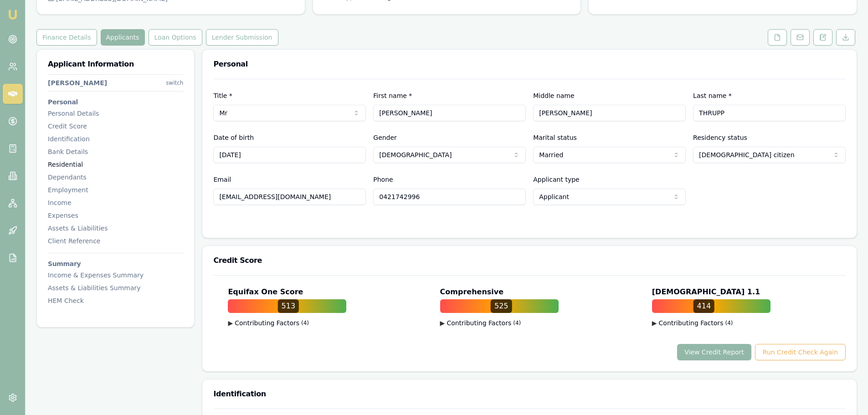  I want to click on div: switch, so click(174, 83).